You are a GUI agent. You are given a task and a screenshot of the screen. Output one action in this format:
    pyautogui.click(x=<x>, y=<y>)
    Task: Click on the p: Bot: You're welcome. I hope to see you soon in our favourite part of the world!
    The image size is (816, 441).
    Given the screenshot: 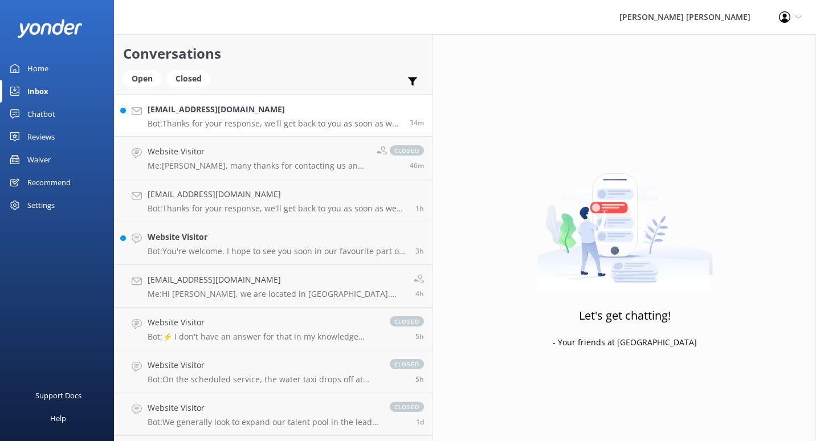 What is the action you would take?
    pyautogui.click(x=277, y=251)
    